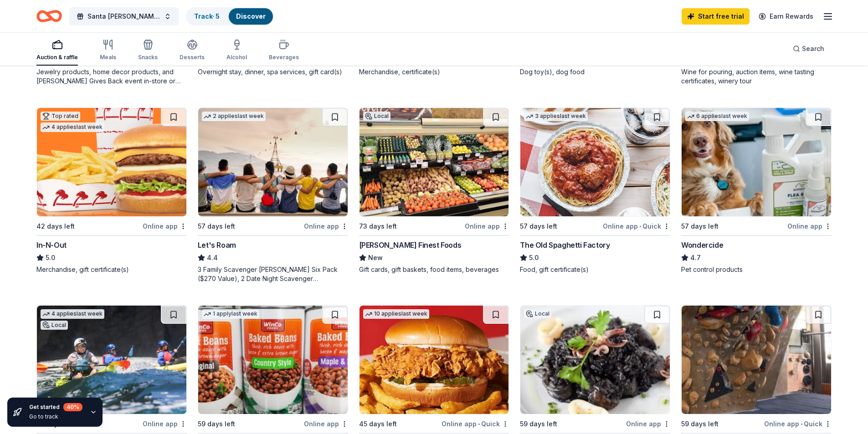 The image size is (868, 434). I want to click on img: Image for WinCo Foods, so click(273, 360).